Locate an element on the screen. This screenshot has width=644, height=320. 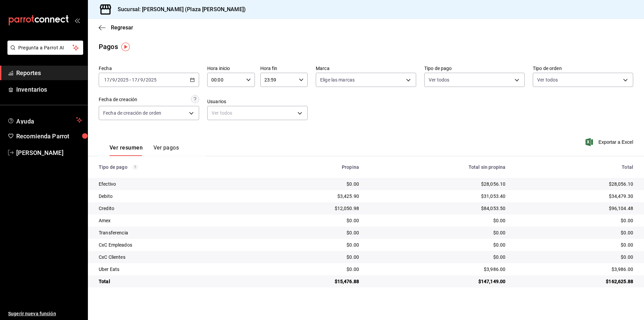
span: Inventarios is located at coordinates (49, 89).